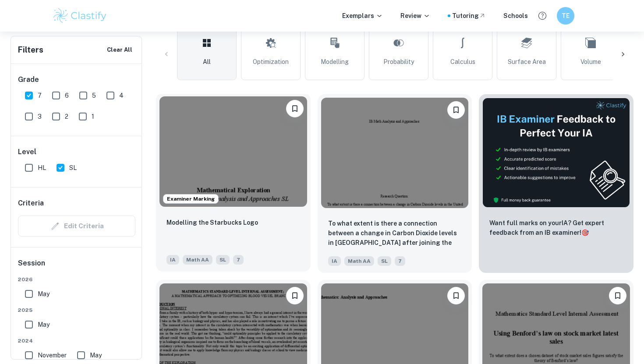 This screenshot has height=364, width=644. Describe the element at coordinates (77, 267) in the screenshot. I see `h6: Session` at that location.